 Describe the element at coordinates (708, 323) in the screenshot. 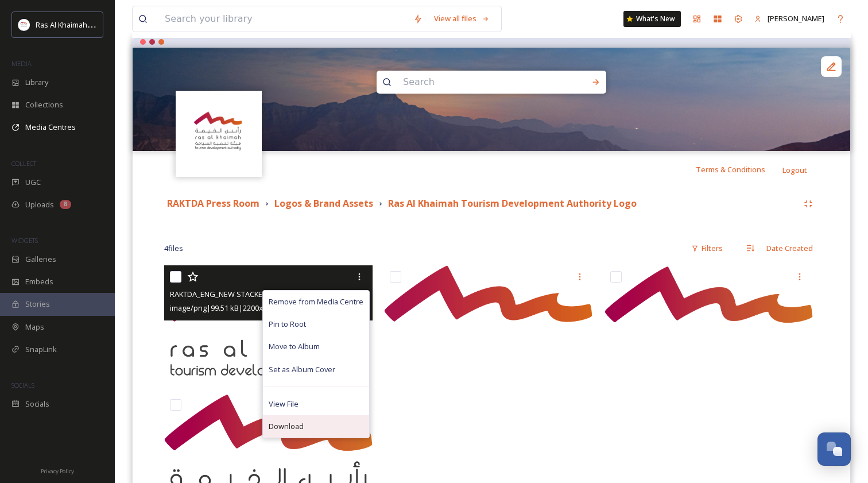

I see `img: RAKTDA_AR_NEW STACKED LOGO_REV_RGB.png` at that location.